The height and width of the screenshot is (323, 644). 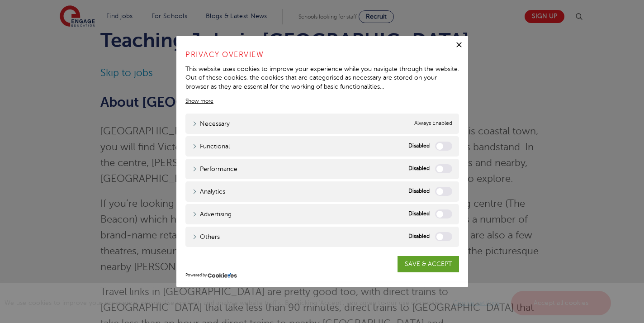 What do you see at coordinates (222, 275) in the screenshot?
I see `img: CookieYes Logo` at bounding box center [222, 275].